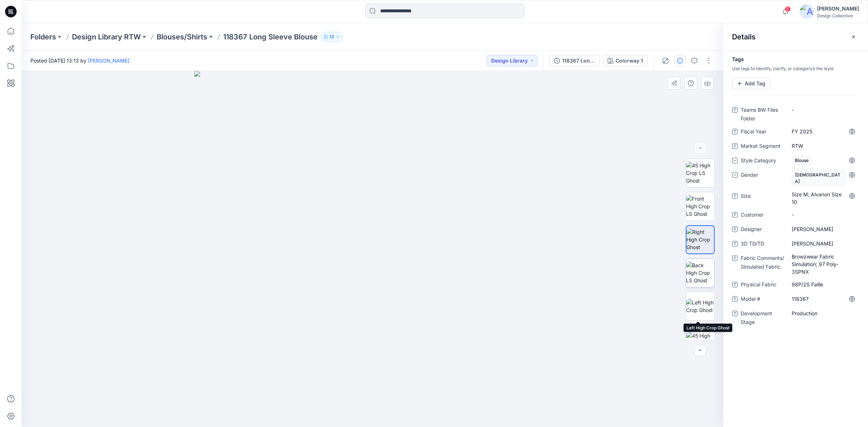 Image resolution: width=868 pixels, height=427 pixels. I want to click on button: Details, so click(680, 61).